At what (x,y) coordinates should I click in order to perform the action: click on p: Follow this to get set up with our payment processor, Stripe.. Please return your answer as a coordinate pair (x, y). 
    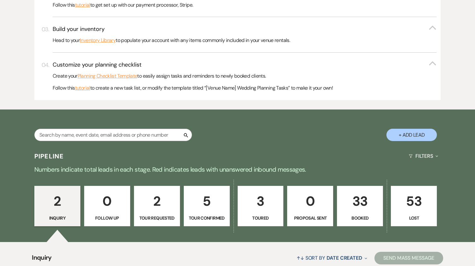
    Looking at the image, I should click on (244, 5).